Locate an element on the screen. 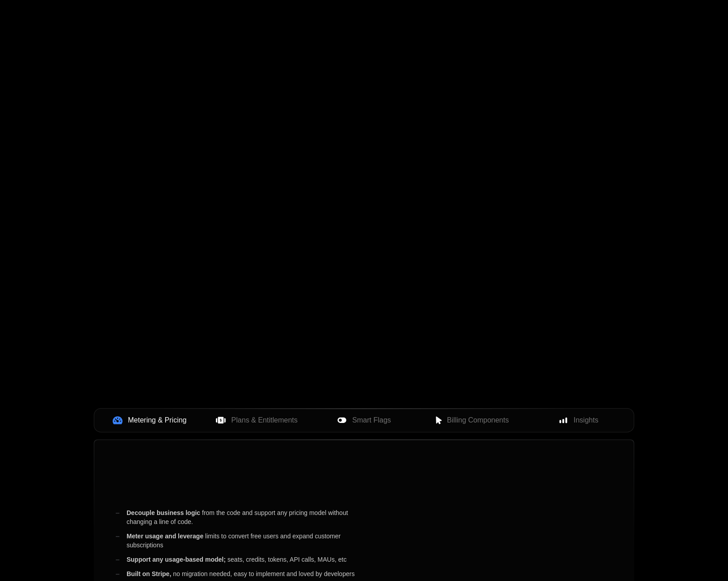 Image resolution: width=728 pixels, height=581 pixels. span: Built on Stripe, is located at coordinates (149, 573).